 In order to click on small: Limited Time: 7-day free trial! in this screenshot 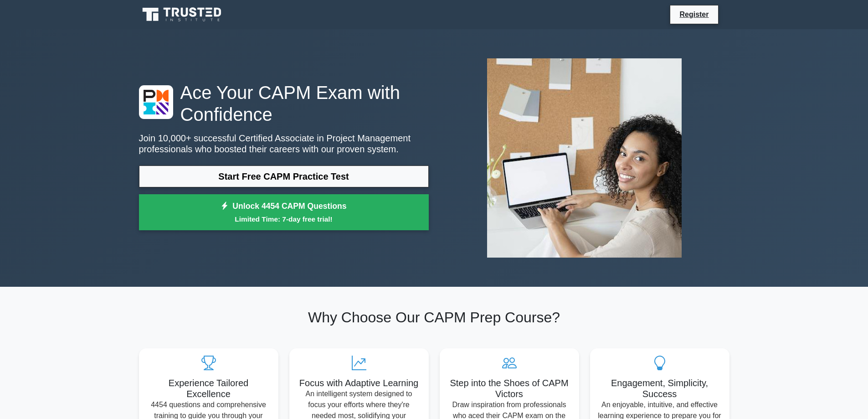, I will do `click(284, 219)`.